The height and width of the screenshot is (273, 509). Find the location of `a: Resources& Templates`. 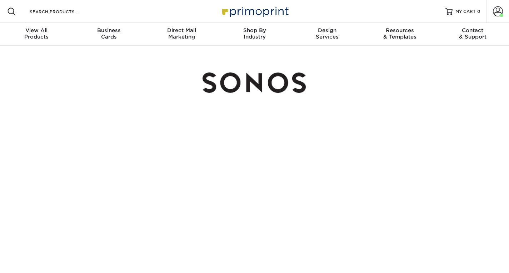

a: Resources& Templates is located at coordinates (400, 34).